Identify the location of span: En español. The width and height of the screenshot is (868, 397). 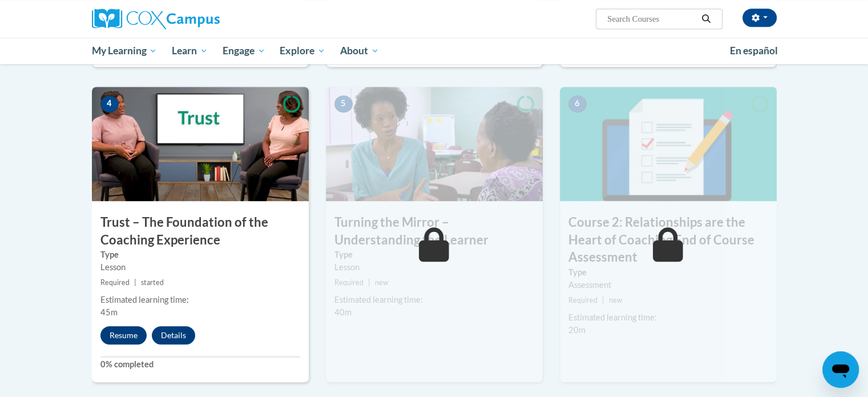
(754, 50).